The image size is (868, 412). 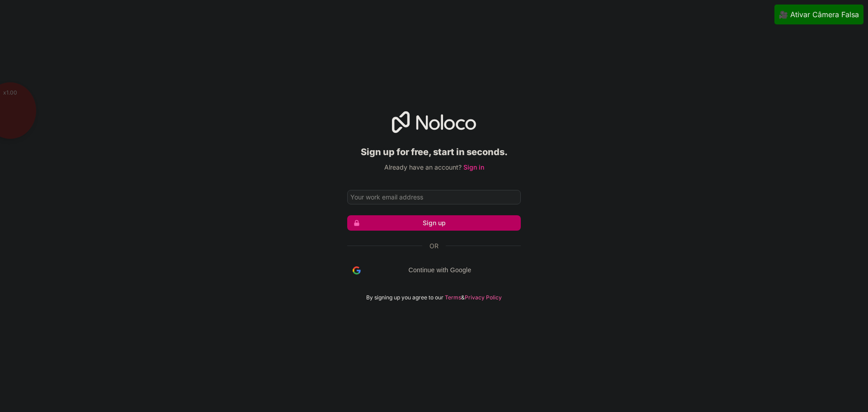 I want to click on a: Sign in, so click(x=474, y=167).